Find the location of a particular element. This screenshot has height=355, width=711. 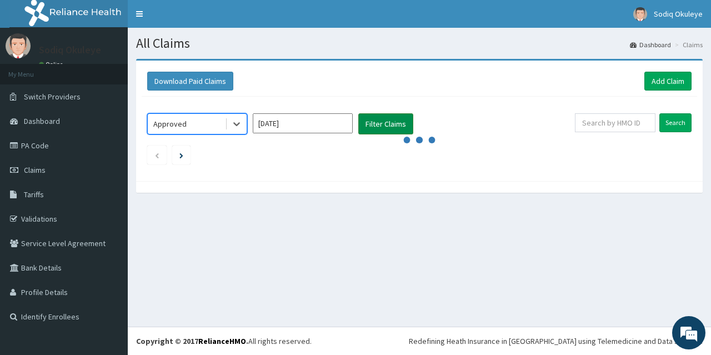

a: Next page is located at coordinates (181, 155).